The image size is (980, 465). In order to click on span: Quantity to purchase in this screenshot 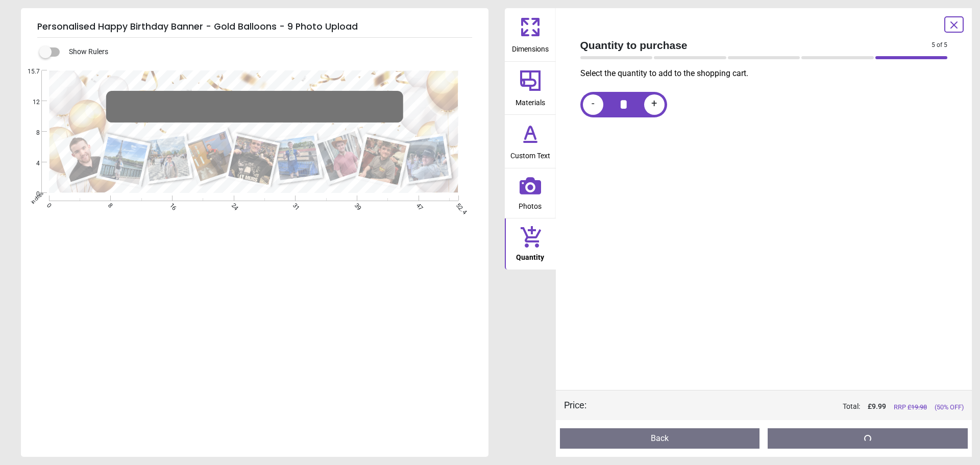, I will do `click(756, 45)`.